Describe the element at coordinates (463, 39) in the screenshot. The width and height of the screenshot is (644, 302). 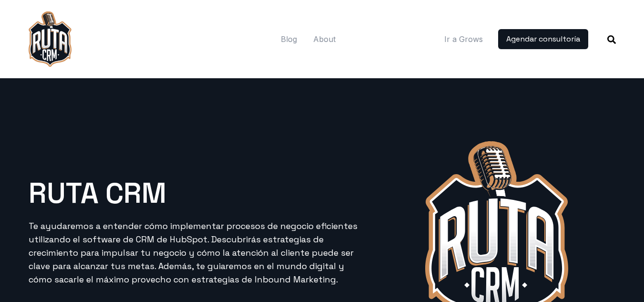
I see `a: Ir a Grows` at that location.